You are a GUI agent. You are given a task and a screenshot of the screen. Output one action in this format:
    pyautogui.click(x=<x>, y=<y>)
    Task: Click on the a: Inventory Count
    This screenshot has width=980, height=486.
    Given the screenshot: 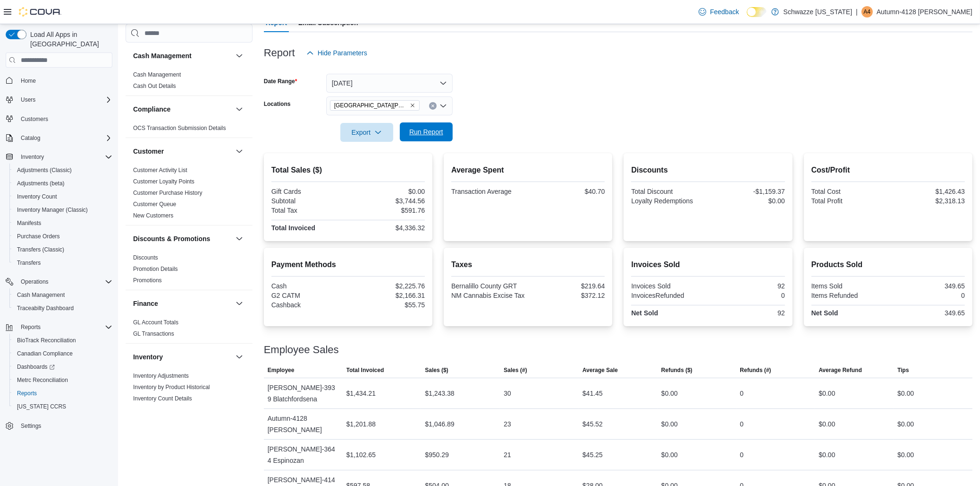 What is the action you would take?
    pyautogui.click(x=37, y=197)
    